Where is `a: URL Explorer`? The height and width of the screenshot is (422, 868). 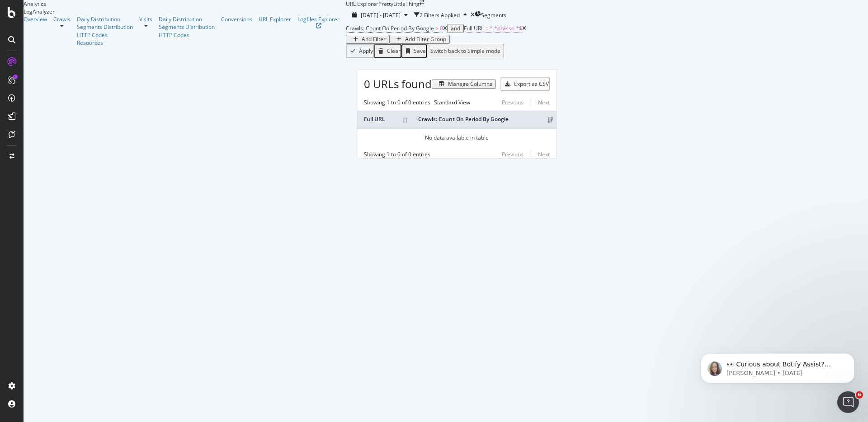
a: URL Explorer is located at coordinates (275, 19).